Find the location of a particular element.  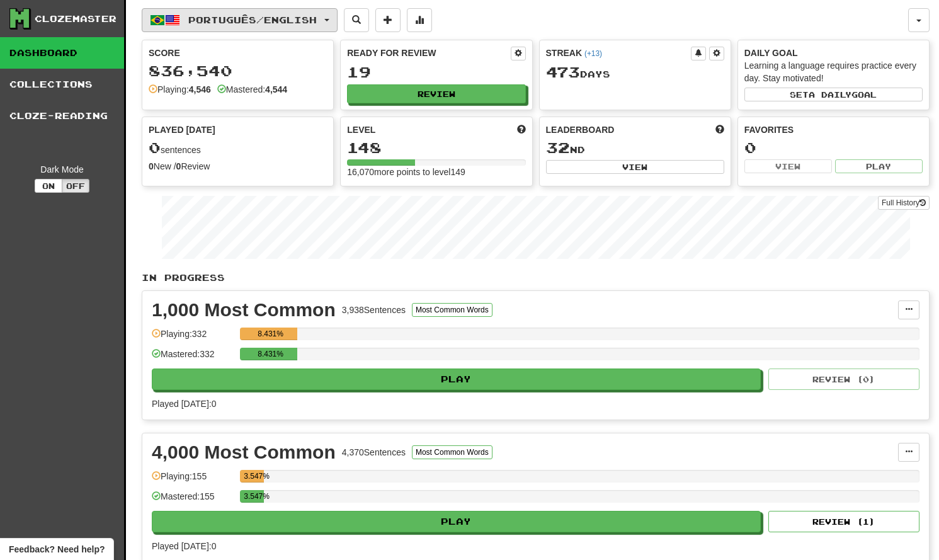

div: sentences is located at coordinates (238, 148).